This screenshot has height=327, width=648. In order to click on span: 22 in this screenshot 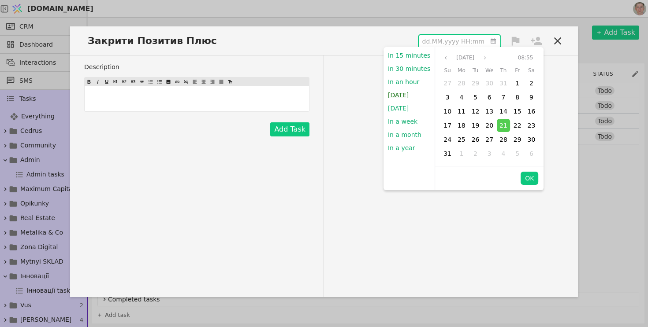, I will do `click(517, 126)`.